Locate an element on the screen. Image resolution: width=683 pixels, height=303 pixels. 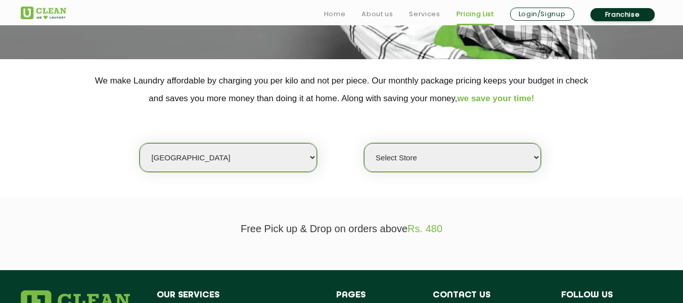
span: Rs. 480 is located at coordinates (425, 229).